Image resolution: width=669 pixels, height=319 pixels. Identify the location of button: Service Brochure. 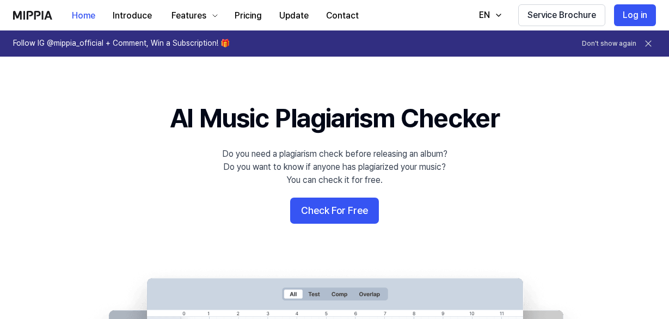
(562, 15).